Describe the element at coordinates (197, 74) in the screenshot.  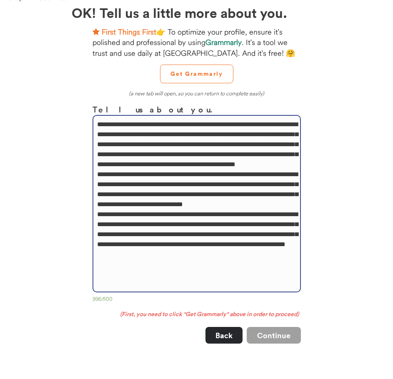
I see `button: Get Grammarly` at that location.